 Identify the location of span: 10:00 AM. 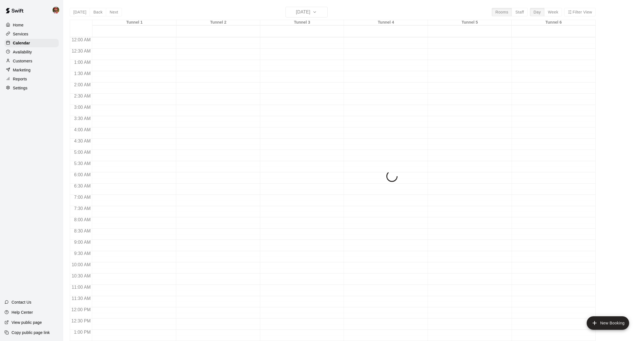
(81, 264).